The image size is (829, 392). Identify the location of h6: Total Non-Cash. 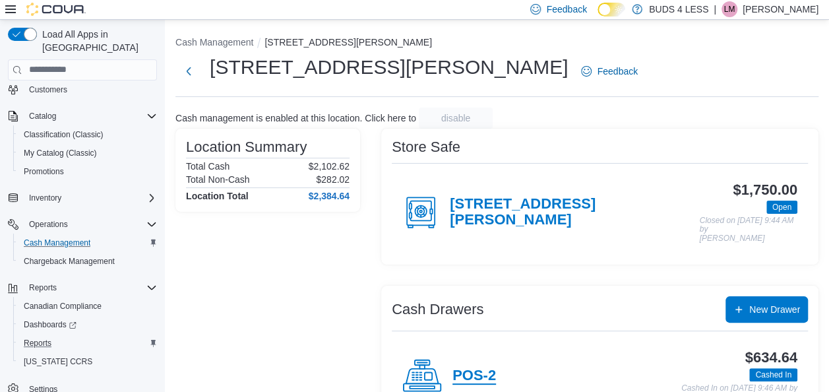
(218, 179).